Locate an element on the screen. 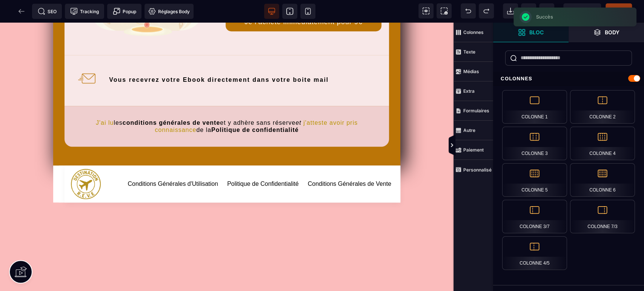  span: Extra is located at coordinates (473, 91).